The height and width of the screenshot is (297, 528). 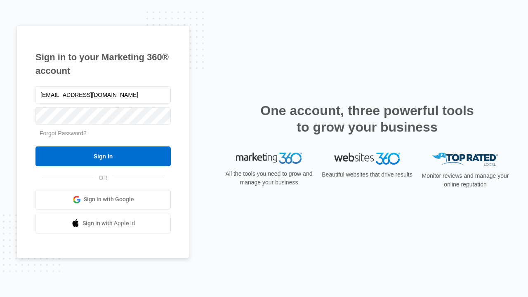 What do you see at coordinates (103, 95) in the screenshot?
I see `input: Email` at bounding box center [103, 95].